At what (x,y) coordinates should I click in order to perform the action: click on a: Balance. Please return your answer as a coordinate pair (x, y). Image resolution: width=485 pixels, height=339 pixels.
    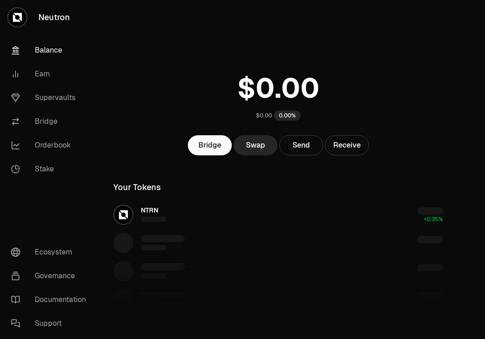
    Looking at the image, I should click on (51, 50).